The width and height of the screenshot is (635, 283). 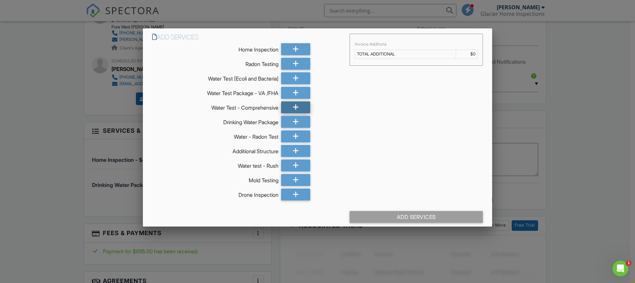 I want to click on td: TOTAL ADDITIONAL, so click(x=405, y=54).